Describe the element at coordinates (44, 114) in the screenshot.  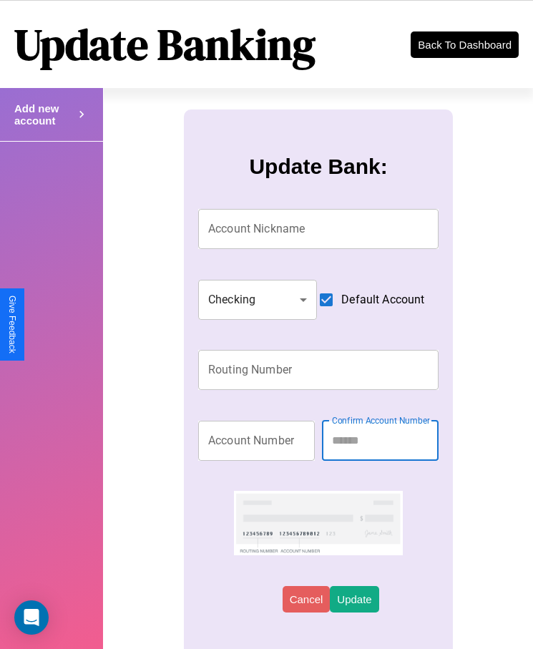
I see `h4: Add new account` at that location.